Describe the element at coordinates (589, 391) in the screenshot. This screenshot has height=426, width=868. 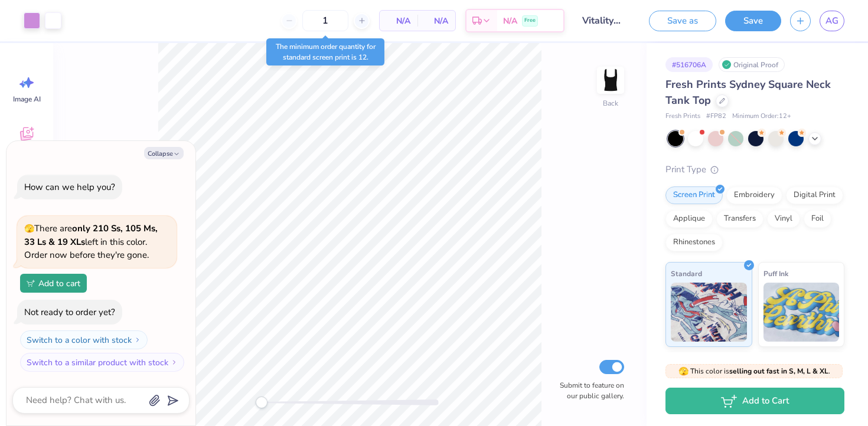
I see `label: Submit to feature on our public gallery.` at that location.